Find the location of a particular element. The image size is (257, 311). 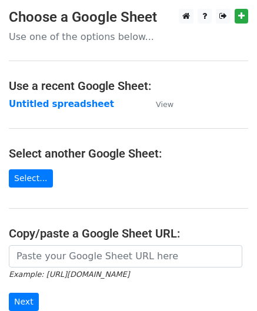

input: Paste your Google Sheet URL here is located at coordinates (125, 256).